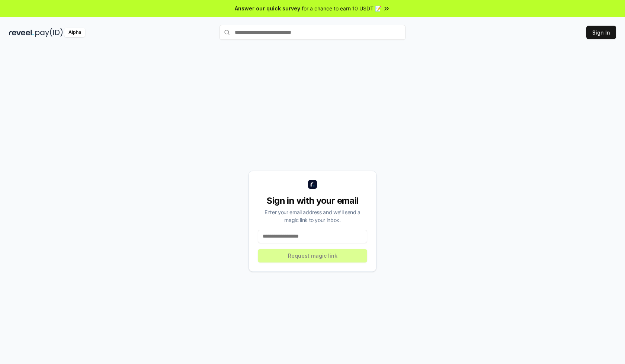 This screenshot has height=364, width=625. What do you see at coordinates (49, 32) in the screenshot?
I see `img: pay_id` at bounding box center [49, 32].